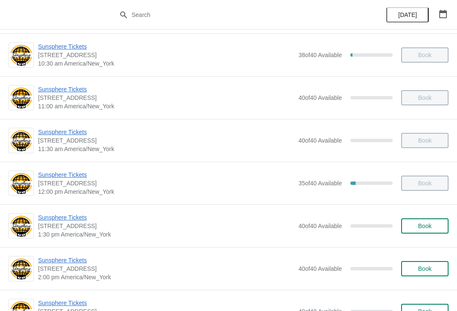  What do you see at coordinates (21, 183) in the screenshot?
I see `img: Sunsphere Tickets | 810 Clinch Avenue, Knoxville, TN, USA | 12:00 pm America/New_York` at bounding box center [21, 183].